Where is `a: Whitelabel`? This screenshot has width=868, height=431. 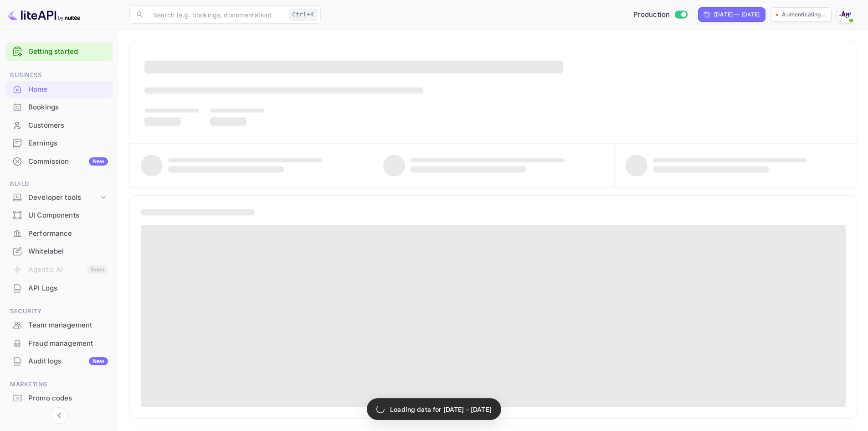
a: Whitelabel is located at coordinates (59, 251).